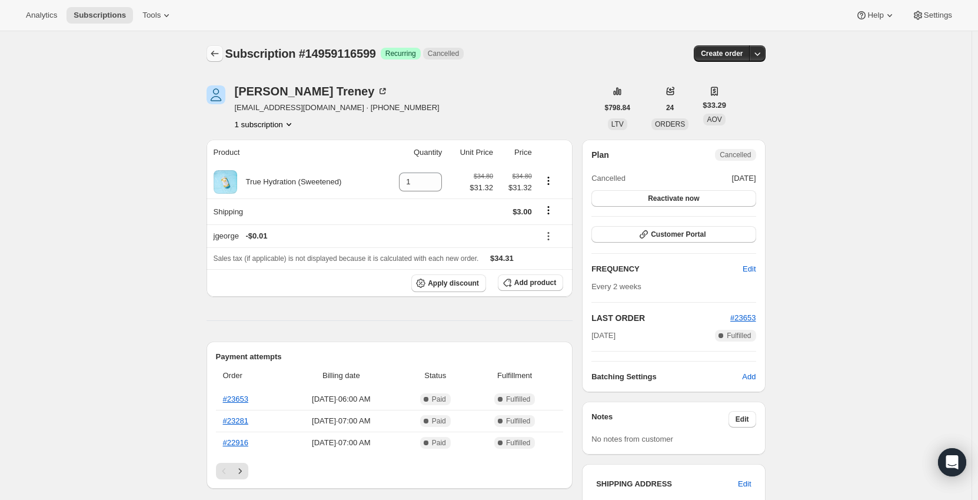 The image size is (978, 500). What do you see at coordinates (722, 54) in the screenshot?
I see `span: Create order` at bounding box center [722, 54].